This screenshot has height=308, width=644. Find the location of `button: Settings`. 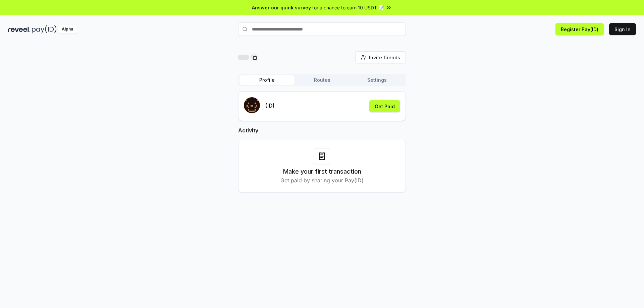

button: Settings is located at coordinates (377, 81).